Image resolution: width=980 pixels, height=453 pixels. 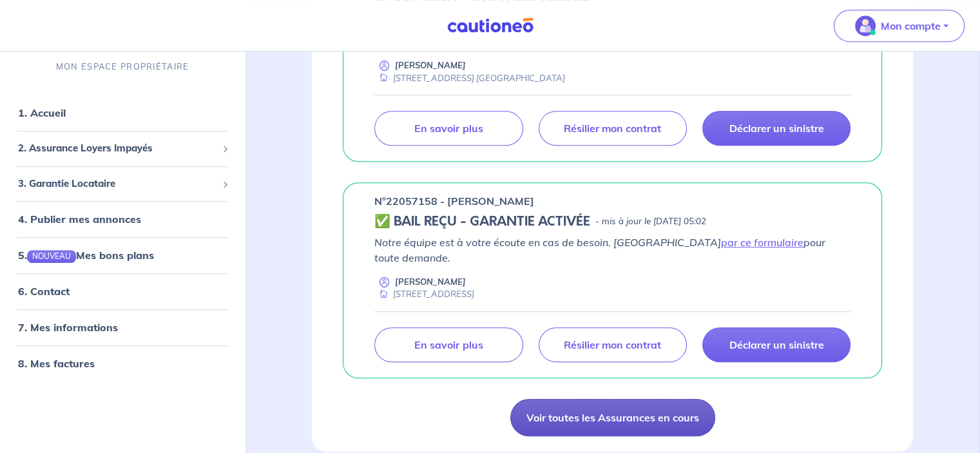 What do you see at coordinates (490, 25) in the screenshot?
I see `img: Cautioneo` at bounding box center [490, 25].